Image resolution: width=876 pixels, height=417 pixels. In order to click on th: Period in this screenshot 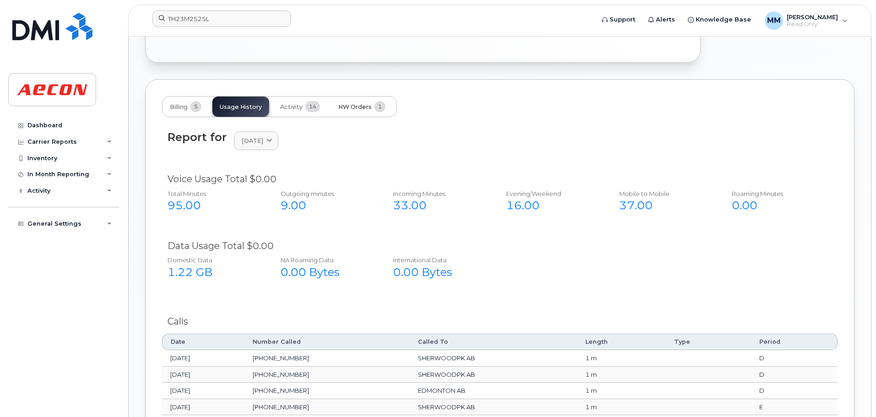, I will do `click(794, 342)`.